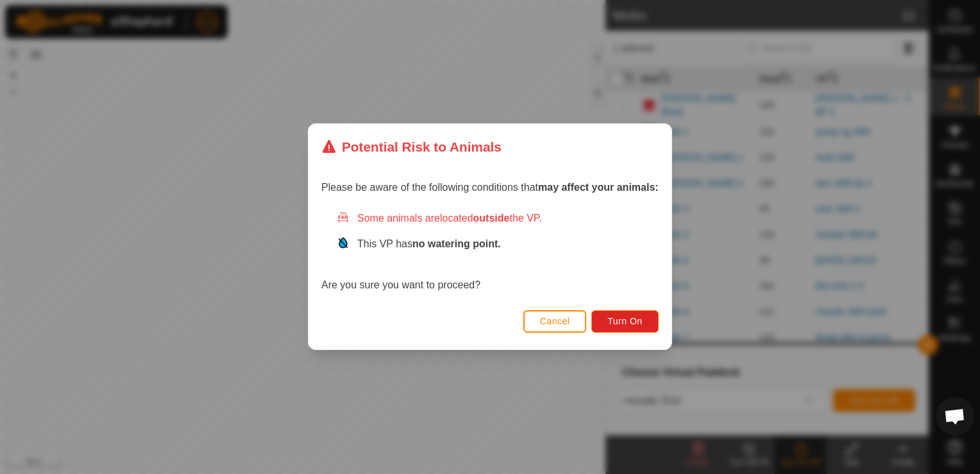 This screenshot has height=474, width=980. Describe the element at coordinates (955, 416) in the screenshot. I see `a: Open chat` at that location.